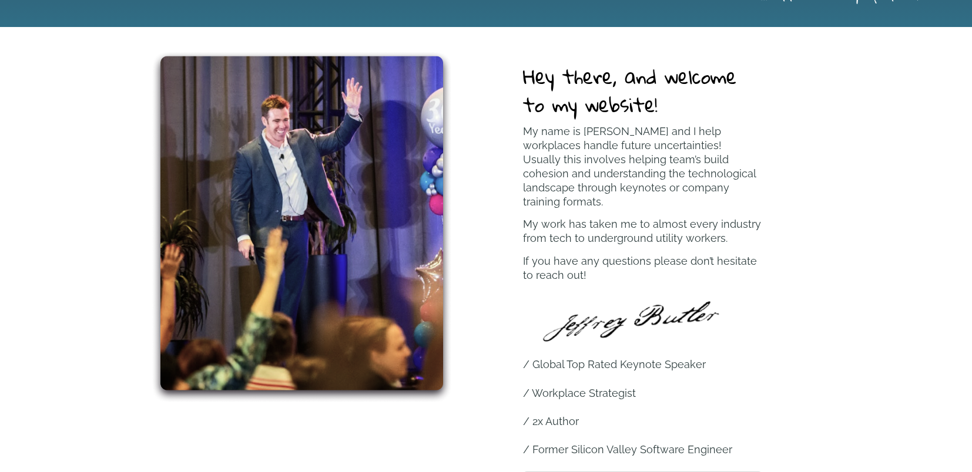 This screenshot has height=472, width=972. What do you see at coordinates (642, 365) in the screenshot?
I see `p: / Global Top Rated Keynote Speaker` at bounding box center [642, 365].